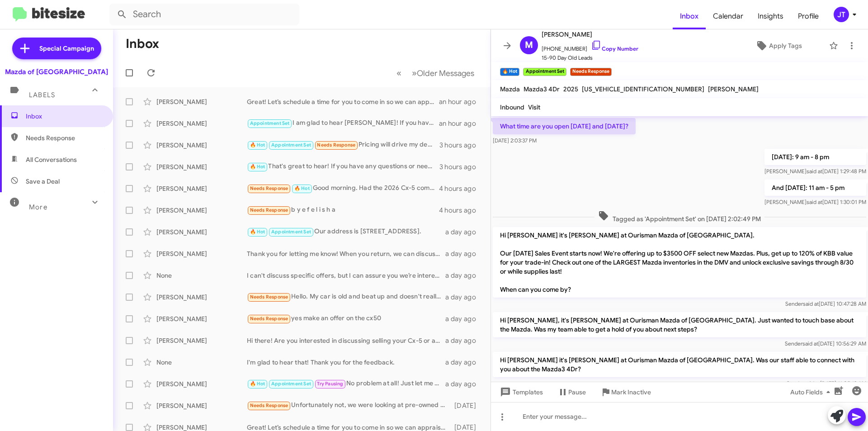 Image resolution: width=868 pixels, height=431 pixels. I want to click on span: M, so click(529, 45).